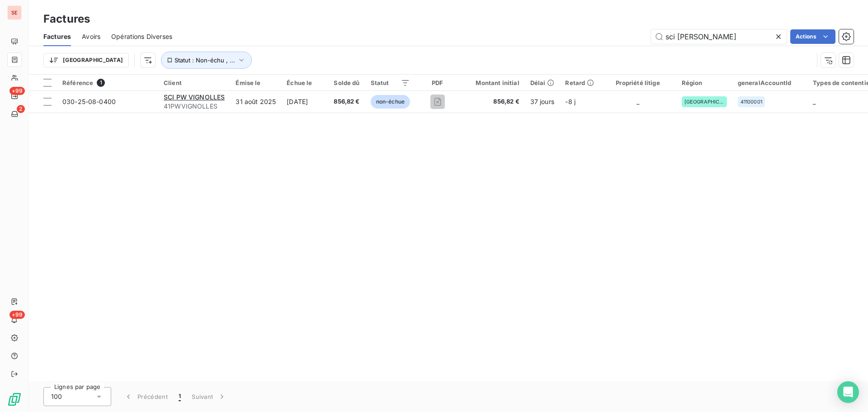 The image size is (868, 412). I want to click on button: Précédent, so click(145, 397).